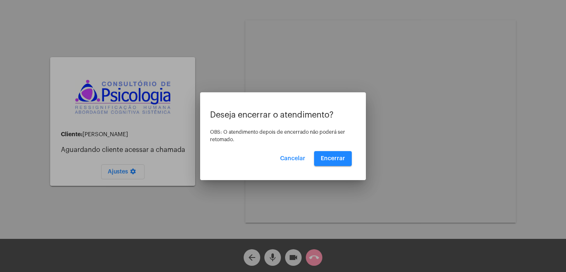  I want to click on button: Cancelar, so click(293, 159).